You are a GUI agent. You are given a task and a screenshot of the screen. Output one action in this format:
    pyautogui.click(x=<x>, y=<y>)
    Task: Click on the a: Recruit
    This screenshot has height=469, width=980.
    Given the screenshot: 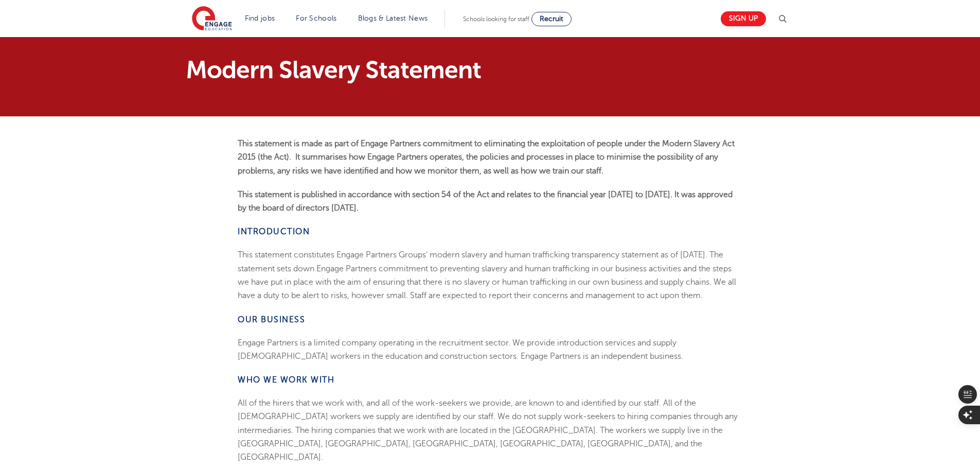 What is the action you would take?
    pyautogui.click(x=551, y=19)
    